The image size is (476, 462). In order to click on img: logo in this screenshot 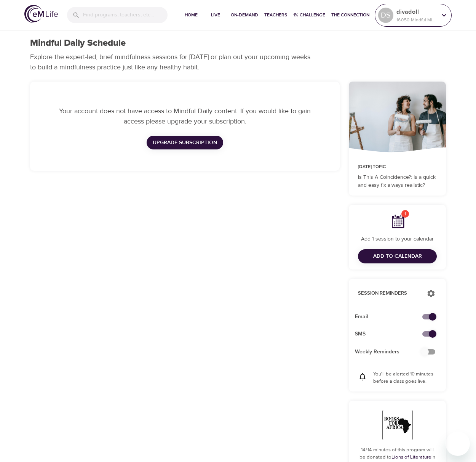, I will do `click(41, 14)`.